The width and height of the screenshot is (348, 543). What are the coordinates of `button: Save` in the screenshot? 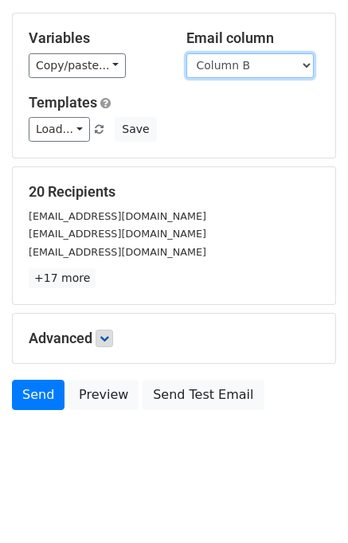 It's located at (135, 129).